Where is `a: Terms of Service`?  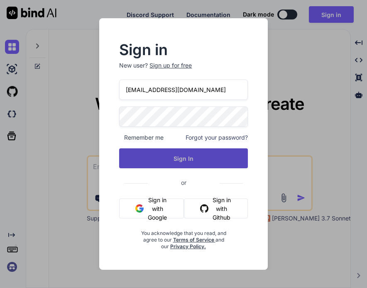 a: Terms of Service is located at coordinates (194, 240).